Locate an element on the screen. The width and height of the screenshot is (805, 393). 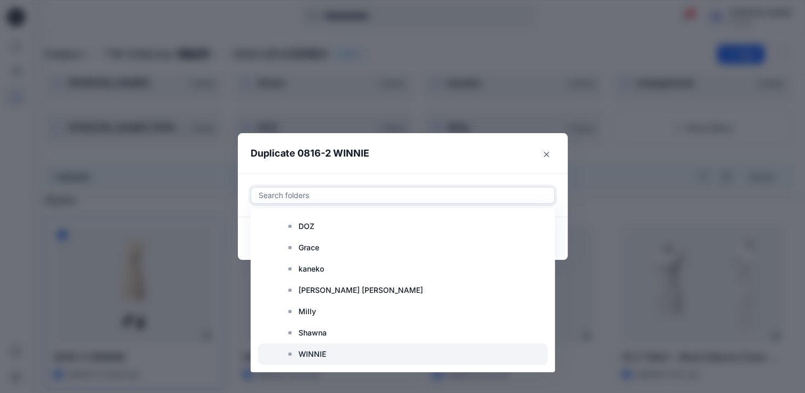
p: kaneko is located at coordinates (311, 269).